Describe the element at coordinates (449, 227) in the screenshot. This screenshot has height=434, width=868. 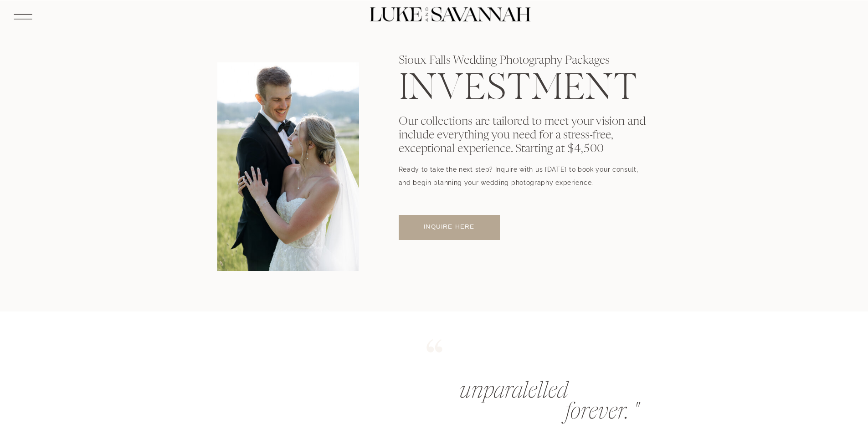
I see `p: inquire here` at that location.